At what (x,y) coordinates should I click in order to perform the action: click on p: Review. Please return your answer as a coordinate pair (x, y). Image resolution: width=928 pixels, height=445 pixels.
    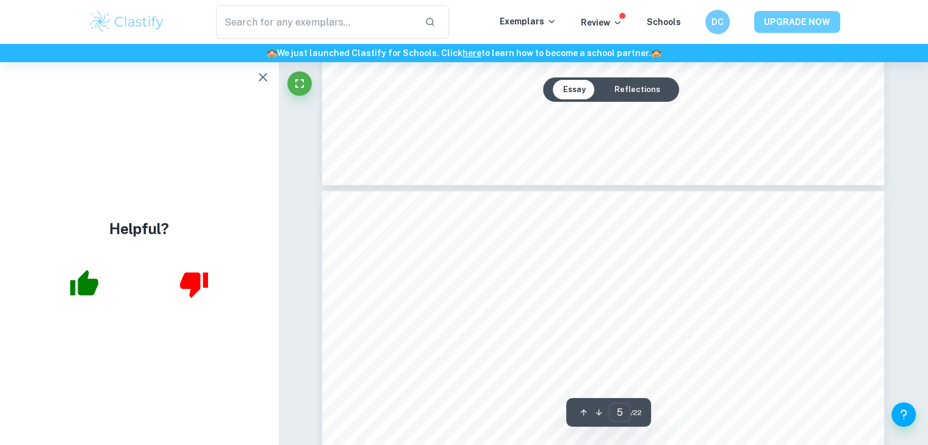
    Looking at the image, I should click on (602, 23).